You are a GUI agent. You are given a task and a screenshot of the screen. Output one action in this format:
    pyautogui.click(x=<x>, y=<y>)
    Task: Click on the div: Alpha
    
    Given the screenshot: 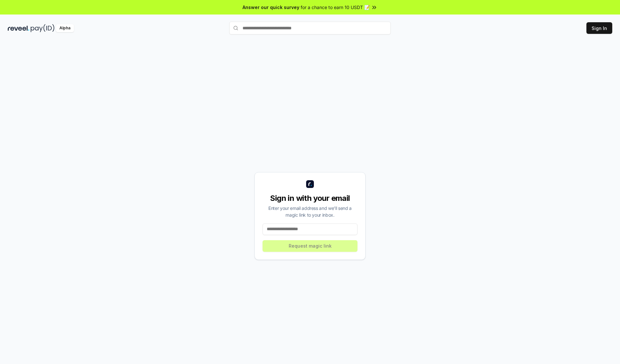 What is the action you would take?
    pyautogui.click(x=65, y=28)
    